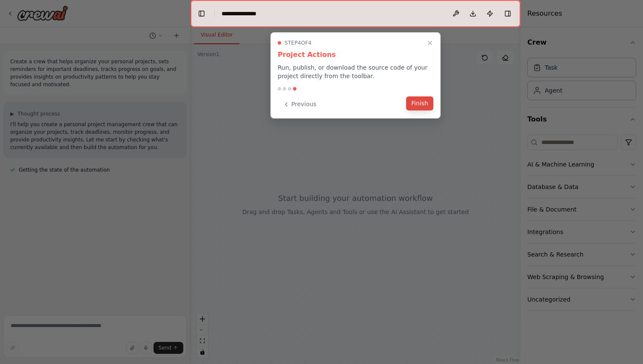  What do you see at coordinates (356, 72) in the screenshot?
I see `p: Run, publish, or download the source code of your project directly from the toolbar.` at bounding box center [356, 72].